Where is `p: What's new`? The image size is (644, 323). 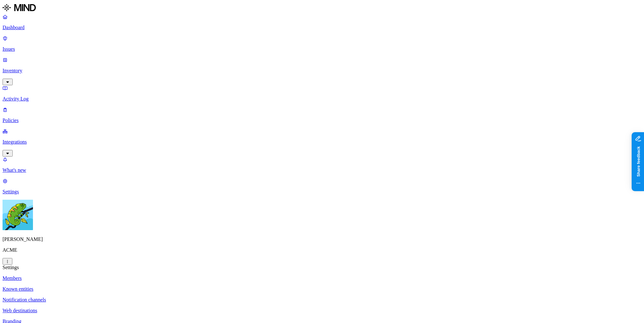 p: What's new is located at coordinates (322, 170).